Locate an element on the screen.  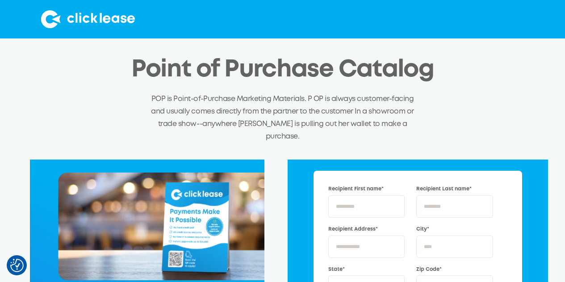
label: City* is located at coordinates (454, 229).